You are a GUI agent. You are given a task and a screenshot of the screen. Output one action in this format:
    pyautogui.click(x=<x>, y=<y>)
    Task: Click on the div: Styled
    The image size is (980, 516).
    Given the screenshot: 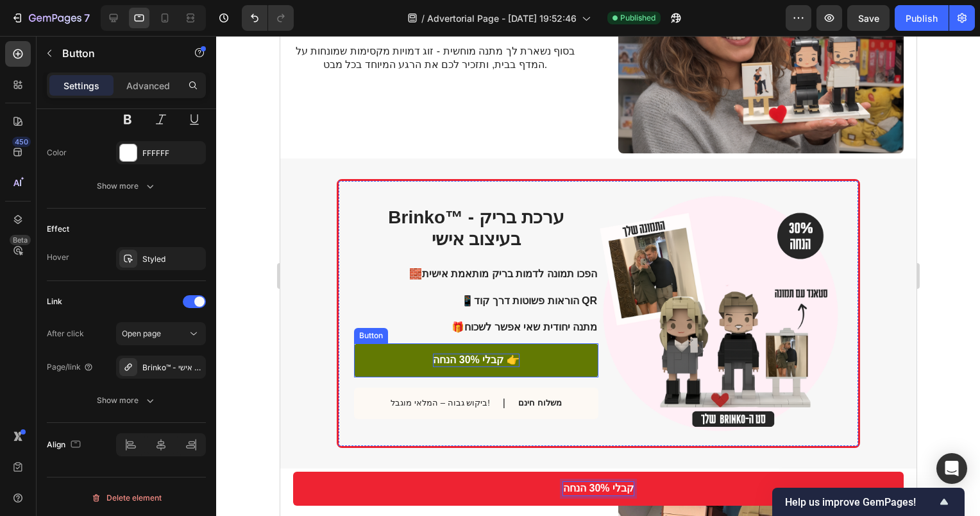 What is the action you would take?
    pyautogui.click(x=173, y=259)
    